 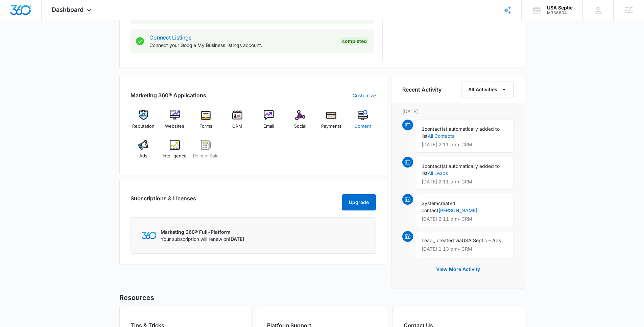 What do you see at coordinates (237, 126) in the screenshot?
I see `span: CRM` at bounding box center [237, 126].